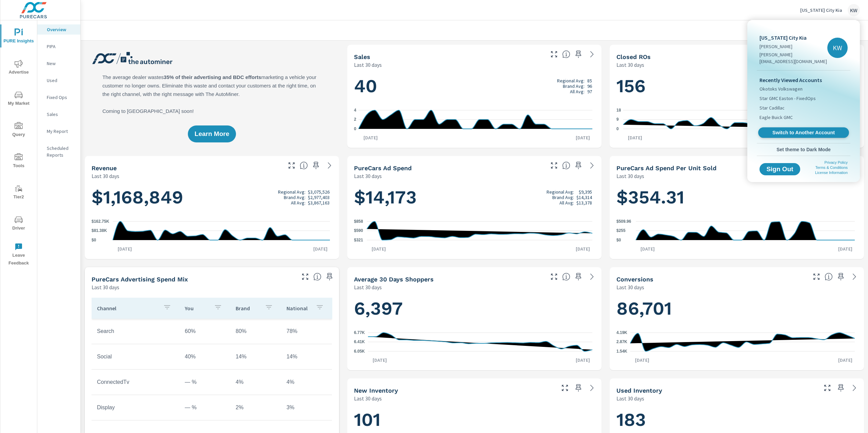 The height and width of the screenshot is (433, 868). I want to click on div: KW, so click(837, 48).